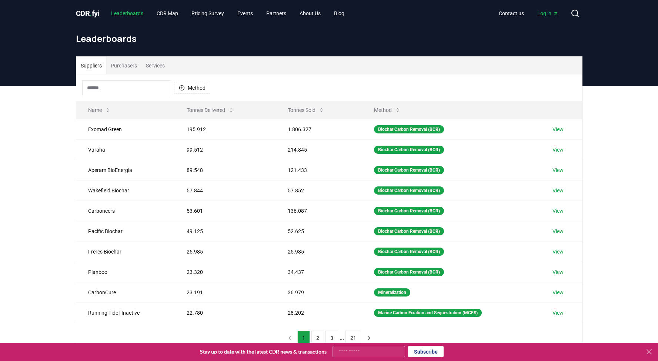 The height and width of the screenshot is (361, 658). What do you see at coordinates (125, 149) in the screenshot?
I see `td: Varaha` at bounding box center [125, 149].